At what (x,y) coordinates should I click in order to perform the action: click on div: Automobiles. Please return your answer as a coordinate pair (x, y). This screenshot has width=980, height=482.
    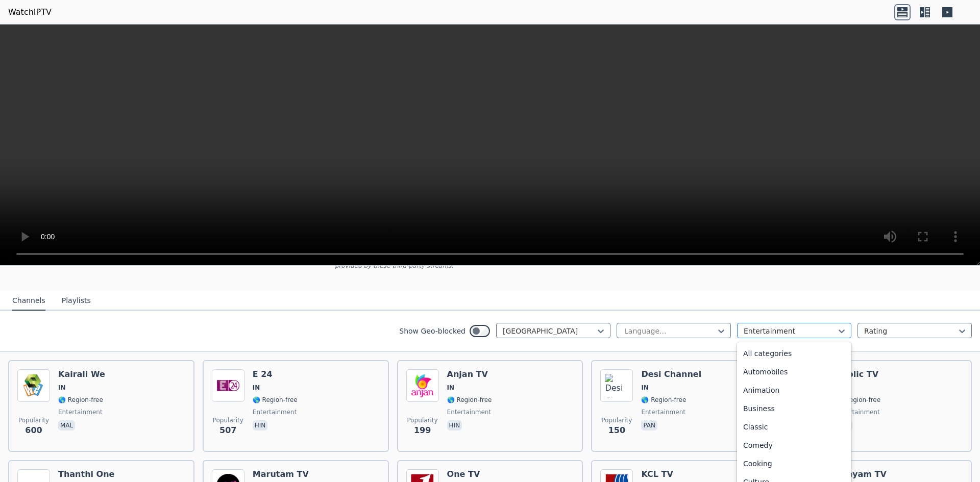
    Looking at the image, I should click on (794, 372).